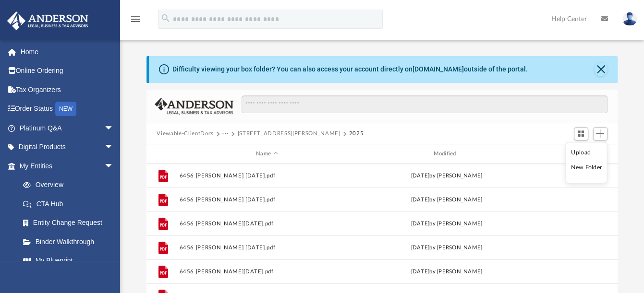 This screenshot has width=644, height=293. I want to click on a: Tax Organizers, so click(67, 90).